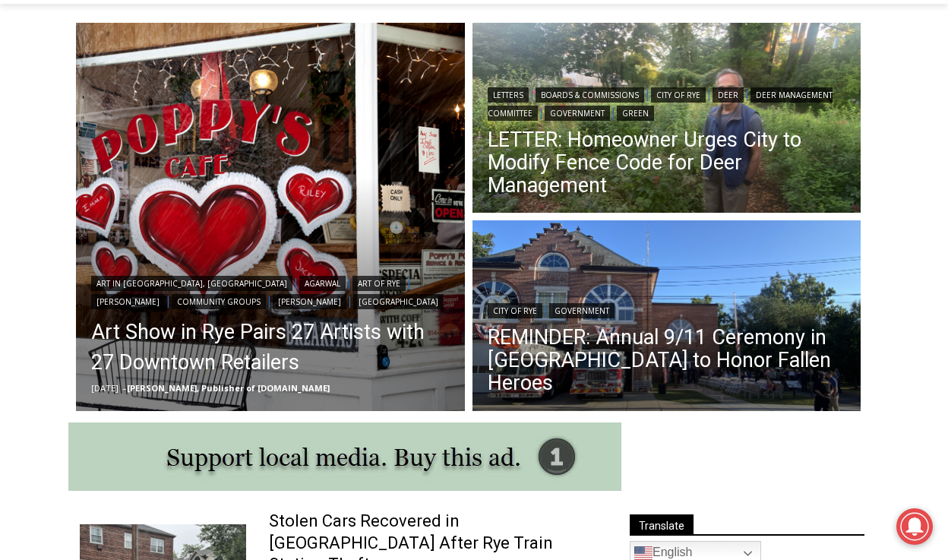 Image resolution: width=948 pixels, height=560 pixels. Describe the element at coordinates (270, 217) in the screenshot. I see `img: (PHOTO: Poppy's Cafe. The window of this beloved Rye staple is painted for different events throu...` at that location.